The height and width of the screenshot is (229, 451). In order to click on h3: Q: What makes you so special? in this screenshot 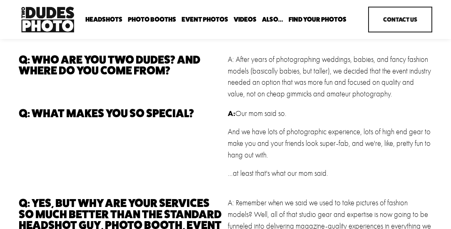, I will do `click(121, 113)`.